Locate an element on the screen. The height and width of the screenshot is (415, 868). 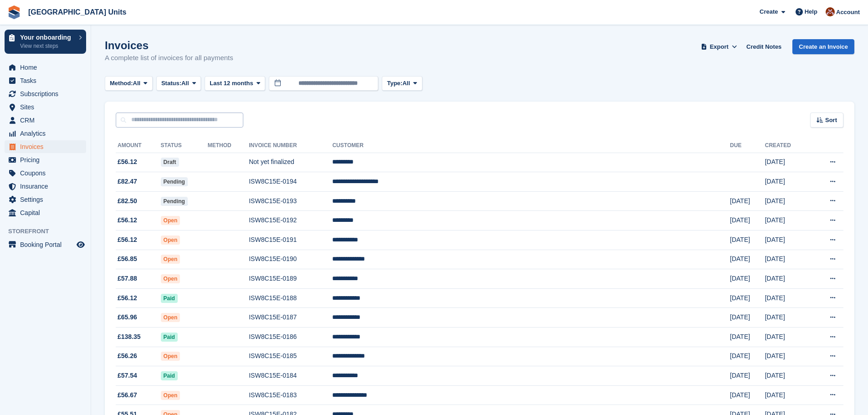
a: Preview store is located at coordinates (81, 245).